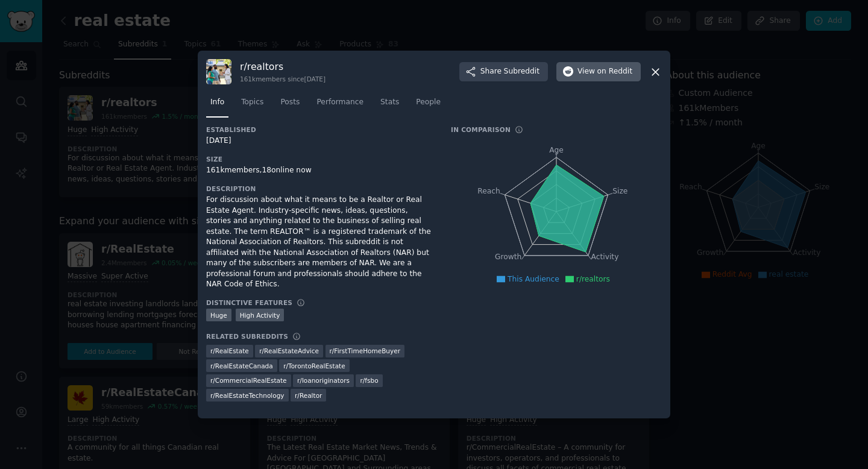  Describe the element at coordinates (230, 351) in the screenshot. I see `span: r/ RealEstate` at that location.